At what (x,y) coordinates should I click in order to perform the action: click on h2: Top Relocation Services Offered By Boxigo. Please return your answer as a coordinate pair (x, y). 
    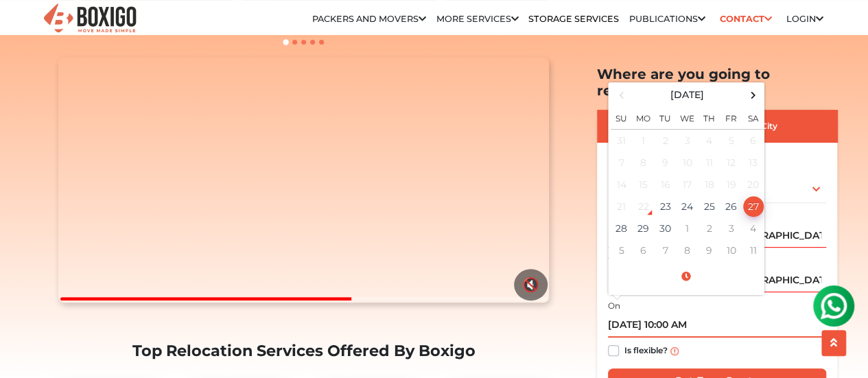
    Looking at the image, I should click on (304, 351).